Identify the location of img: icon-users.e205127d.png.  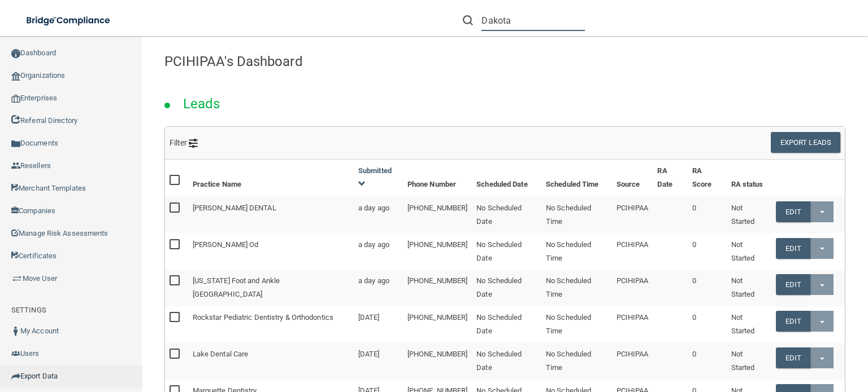
(16, 354).